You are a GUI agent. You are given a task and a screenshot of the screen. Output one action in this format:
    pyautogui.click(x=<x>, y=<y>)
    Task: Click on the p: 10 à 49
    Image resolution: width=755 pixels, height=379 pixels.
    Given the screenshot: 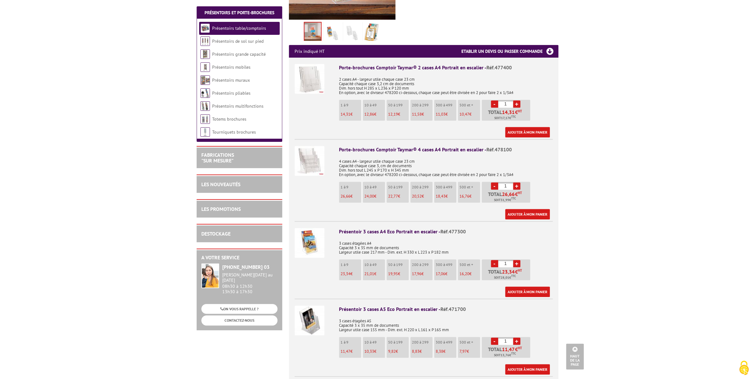 What is the action you would take?
    pyautogui.click(x=374, y=105)
    